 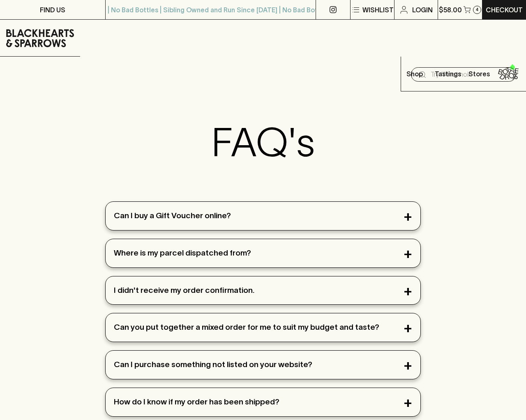 What do you see at coordinates (263, 142) in the screenshot?
I see `h1: FAQ's` at bounding box center [263, 142].